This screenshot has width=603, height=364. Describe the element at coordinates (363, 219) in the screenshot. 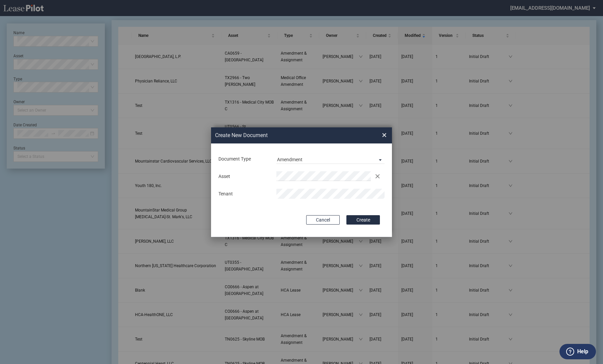

I see `button: Create` at that location.